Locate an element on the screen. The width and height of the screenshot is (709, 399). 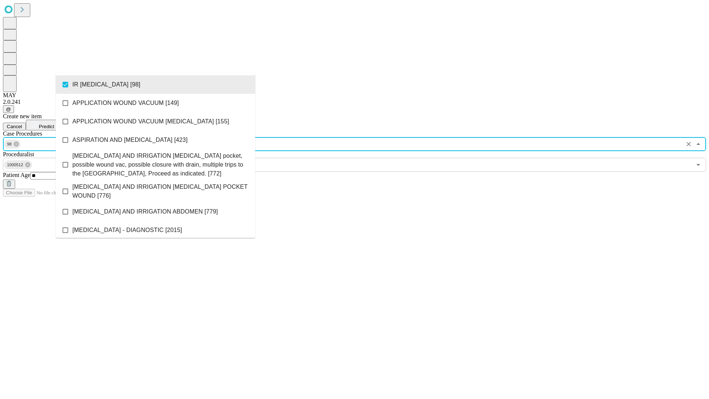
span: Patient Age is located at coordinates (17, 175).